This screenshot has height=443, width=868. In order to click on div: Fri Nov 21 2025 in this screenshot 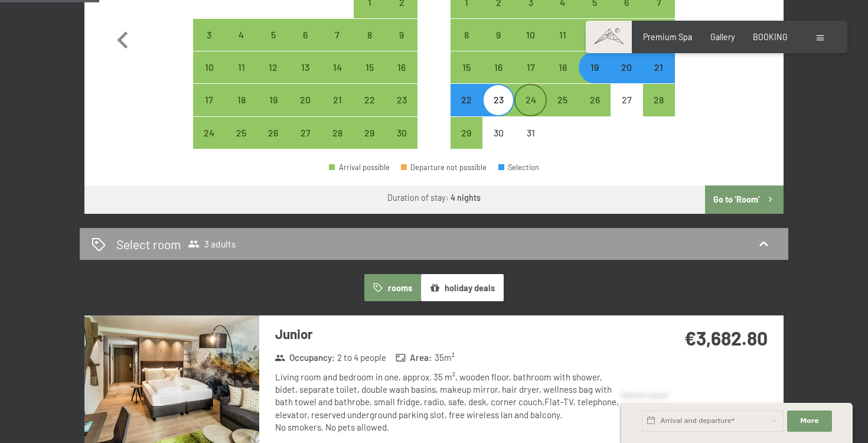, I will do `click(337, 100)`.